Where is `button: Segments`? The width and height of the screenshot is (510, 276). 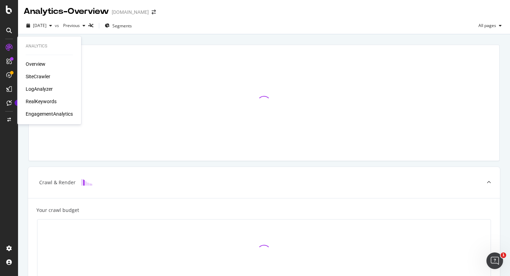
button: Segments is located at coordinates (118, 26).